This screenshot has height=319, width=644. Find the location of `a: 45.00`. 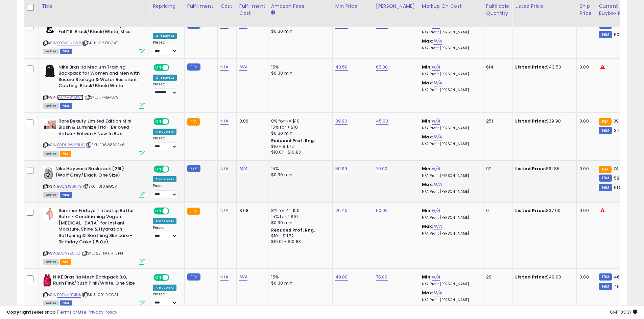

a: 45.00 is located at coordinates (382, 121).